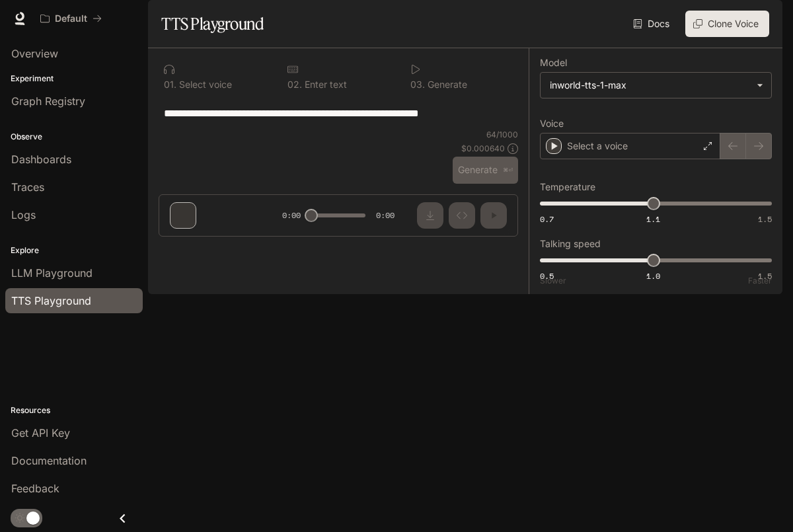 The width and height of the screenshot is (793, 532). I want to click on p: 0 3 ., so click(417, 85).